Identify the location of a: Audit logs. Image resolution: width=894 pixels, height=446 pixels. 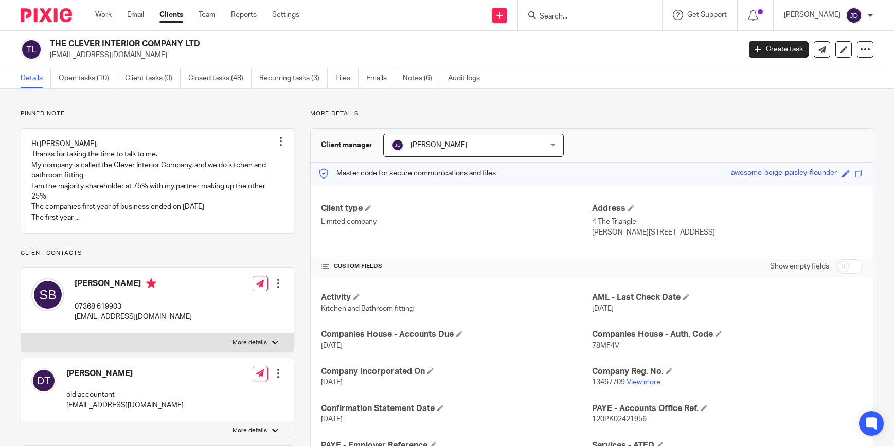
(467, 78).